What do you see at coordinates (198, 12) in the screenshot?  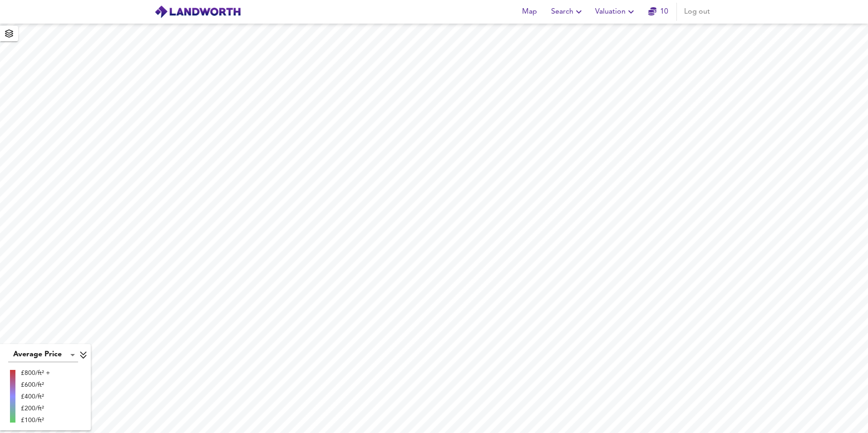 I see `img: logo` at bounding box center [198, 12].